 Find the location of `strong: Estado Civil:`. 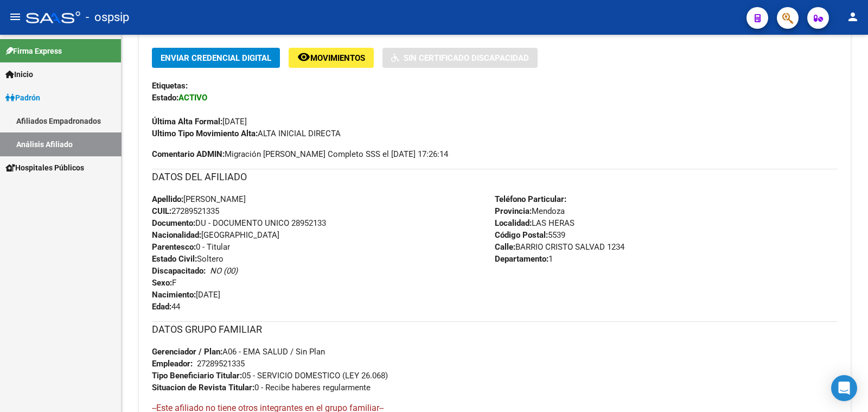

strong: Estado Civil: is located at coordinates (174, 259).